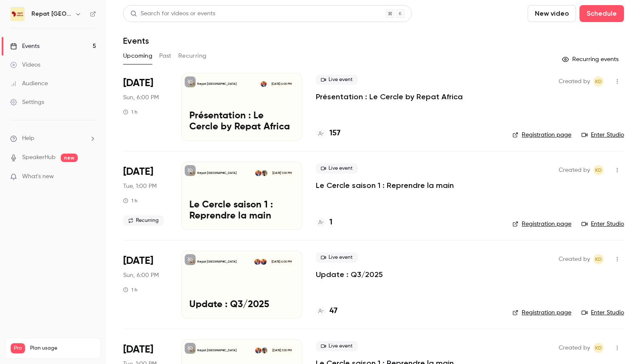  I want to click on button: Schedule, so click(602, 14).